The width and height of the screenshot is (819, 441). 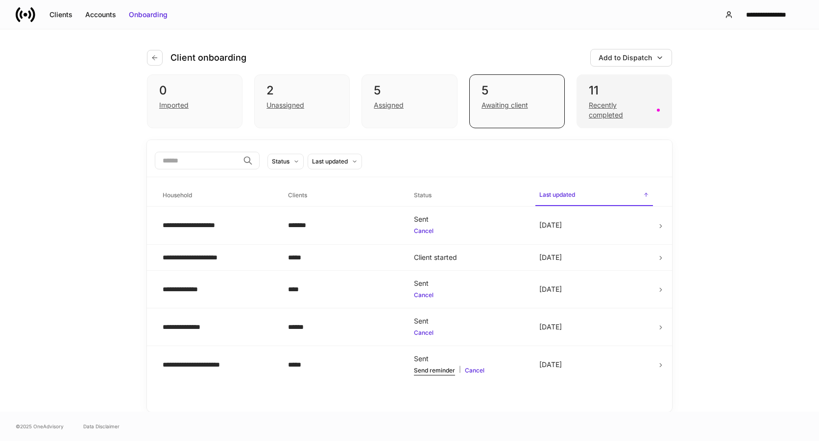 What do you see at coordinates (302, 101) in the screenshot?
I see `div: 2Unassigned` at bounding box center [302, 101].